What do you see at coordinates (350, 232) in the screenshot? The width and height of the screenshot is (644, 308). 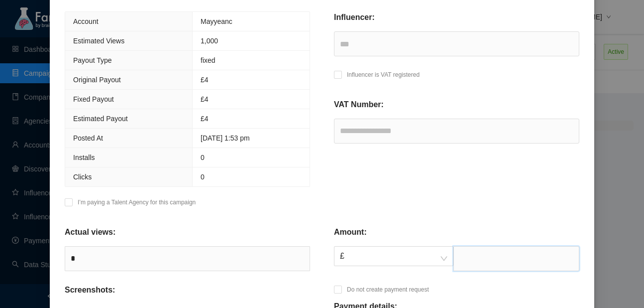 I see `p: Amount:` at bounding box center [350, 232].